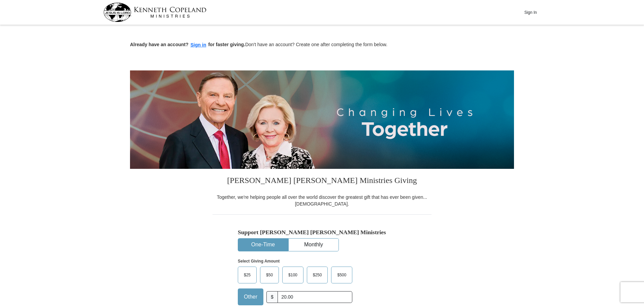 Image resolution: width=644 pixels, height=307 pixels. Describe the element at coordinates (341, 275) in the screenshot. I see `span: $500` at that location.